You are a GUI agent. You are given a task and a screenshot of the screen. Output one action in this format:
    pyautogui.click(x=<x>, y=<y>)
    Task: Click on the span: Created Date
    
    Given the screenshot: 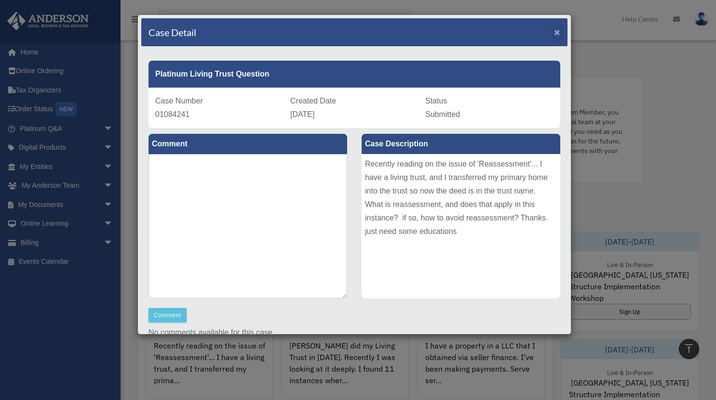 What is the action you would take?
    pyautogui.click(x=313, y=101)
    